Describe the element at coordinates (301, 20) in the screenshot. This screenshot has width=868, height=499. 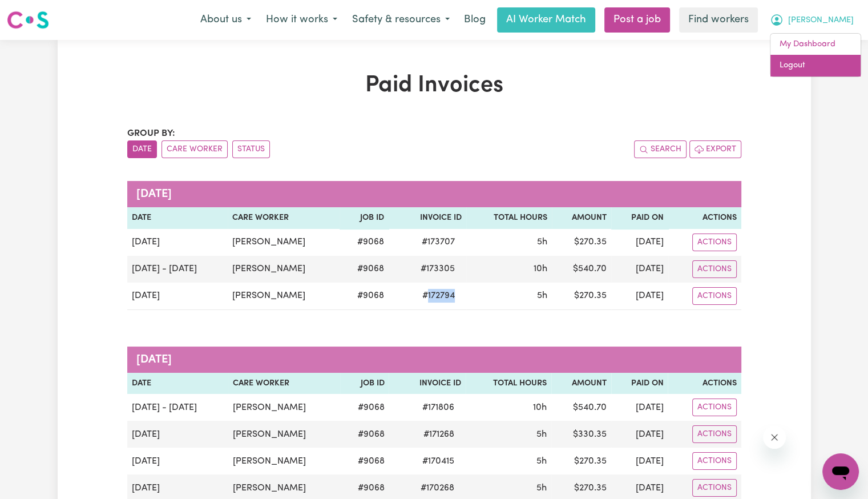
I see `button: How it works` at that location.